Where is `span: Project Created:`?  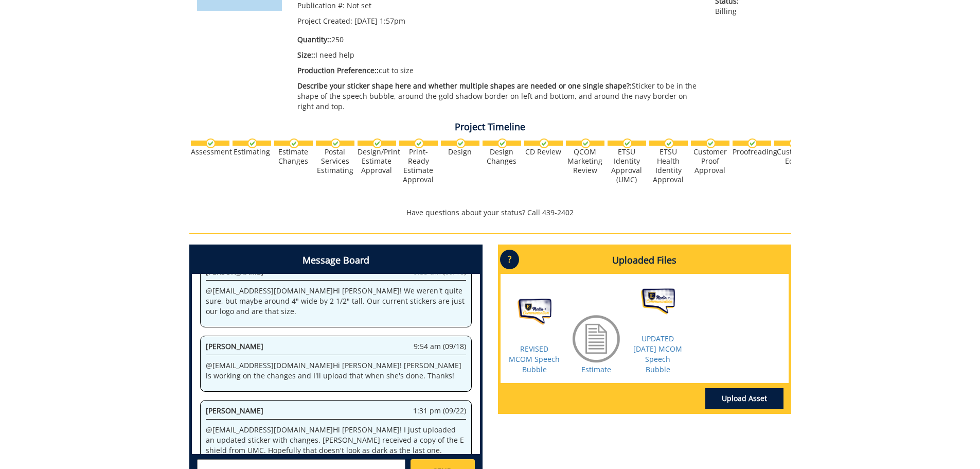 span: Project Created: is located at coordinates (325, 21).